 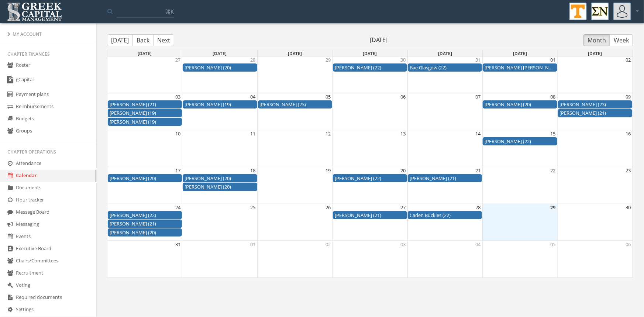 What do you see at coordinates (253, 133) in the screenshot?
I see `button: 11` at bounding box center [253, 133].